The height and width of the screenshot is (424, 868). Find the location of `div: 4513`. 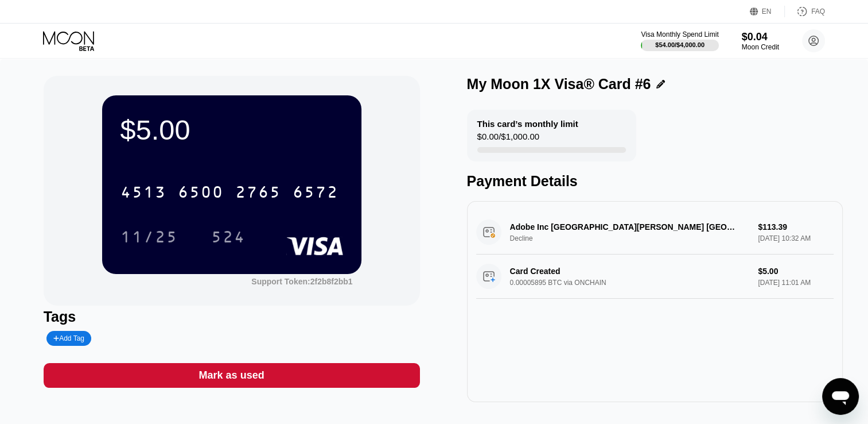

div: 4513 is located at coordinates (144, 193).